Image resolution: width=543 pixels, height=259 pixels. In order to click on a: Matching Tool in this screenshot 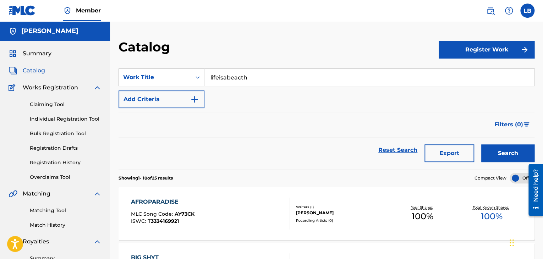, I will do `click(66, 211)`.